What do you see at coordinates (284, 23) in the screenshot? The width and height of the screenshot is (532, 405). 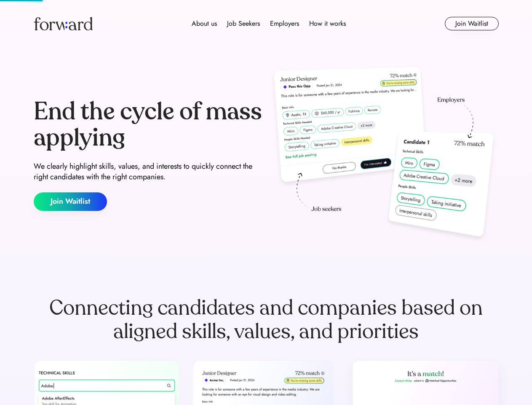 I see `div: Employers` at bounding box center [284, 23].